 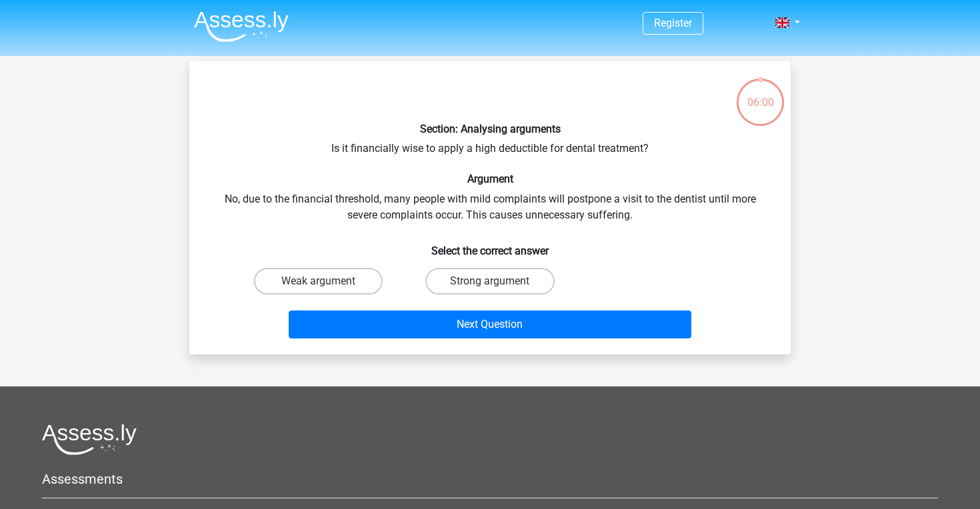 I want to click on img: Assessly logo, so click(x=90, y=439).